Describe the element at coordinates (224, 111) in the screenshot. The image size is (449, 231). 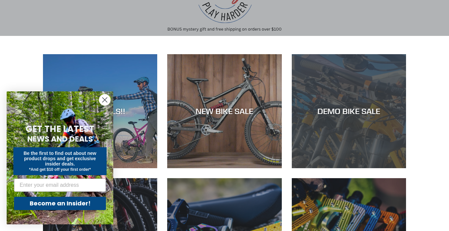
I see `div: NEW BIKE SALE` at that location.